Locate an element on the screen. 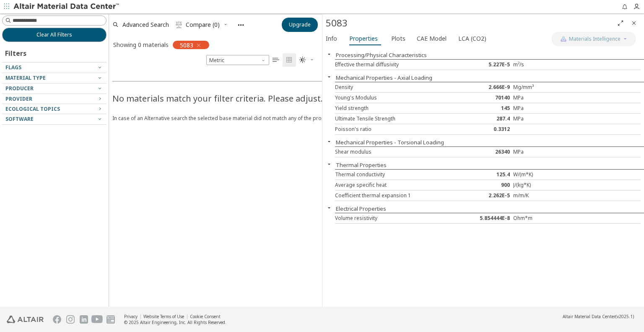 This screenshot has height=332, width=644. div: Average specific heat is located at coordinates (399, 185).